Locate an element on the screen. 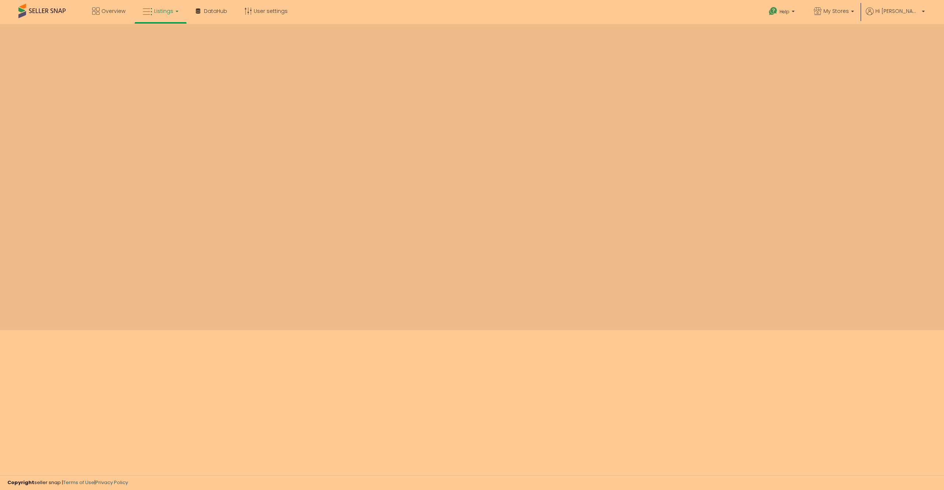  span: Overview is located at coordinates (113, 11).